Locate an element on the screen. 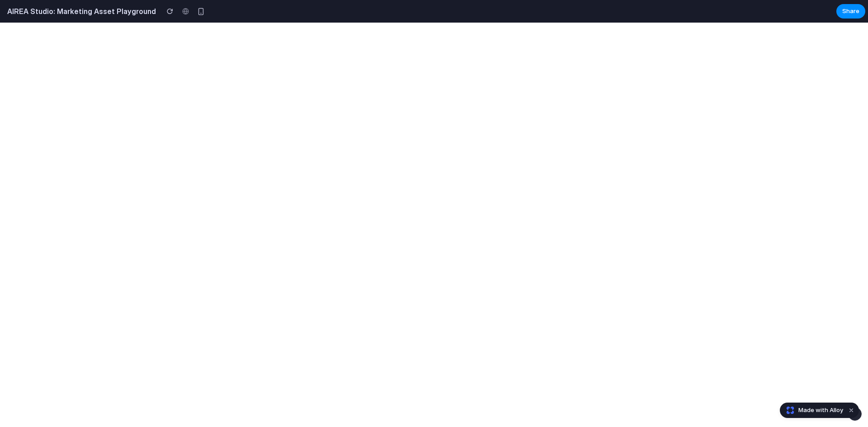 This screenshot has height=427, width=868. h2: AIREA Studio: Marketing Asset Playground is located at coordinates (79, 12).